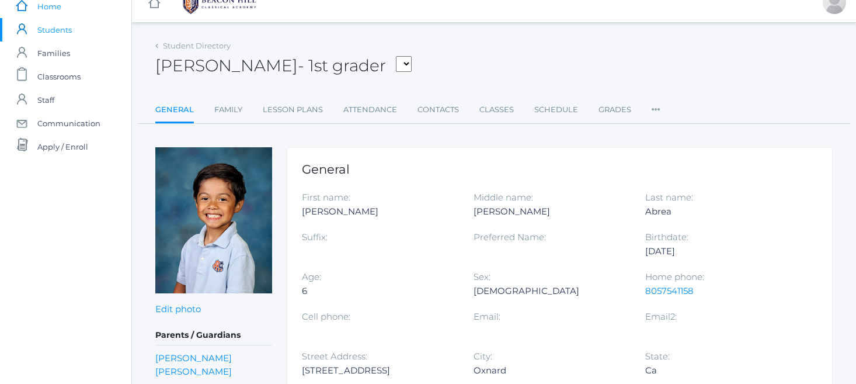  Describe the element at coordinates (197, 46) in the screenshot. I see `a: Student Directory` at that location.